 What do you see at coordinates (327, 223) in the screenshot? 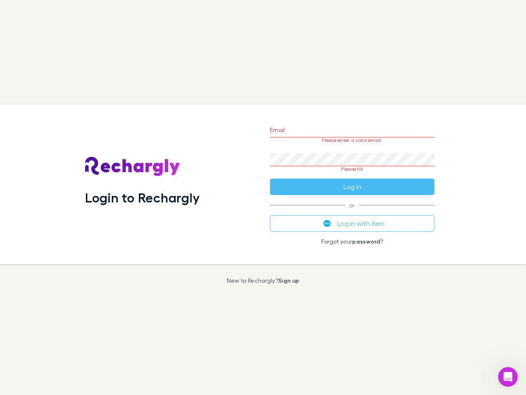
I see `img: Xero's logo` at bounding box center [327, 223].